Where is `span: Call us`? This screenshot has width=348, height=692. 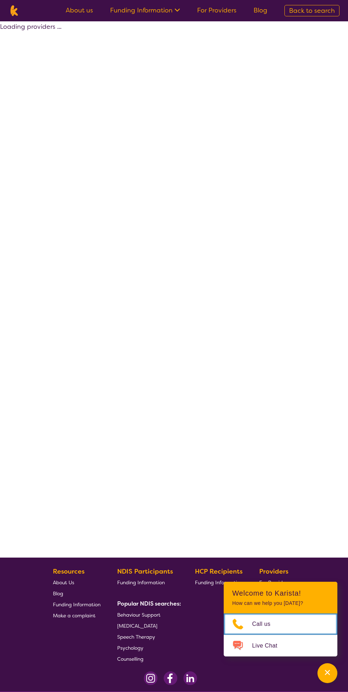 span: Call us is located at coordinates (266, 624).